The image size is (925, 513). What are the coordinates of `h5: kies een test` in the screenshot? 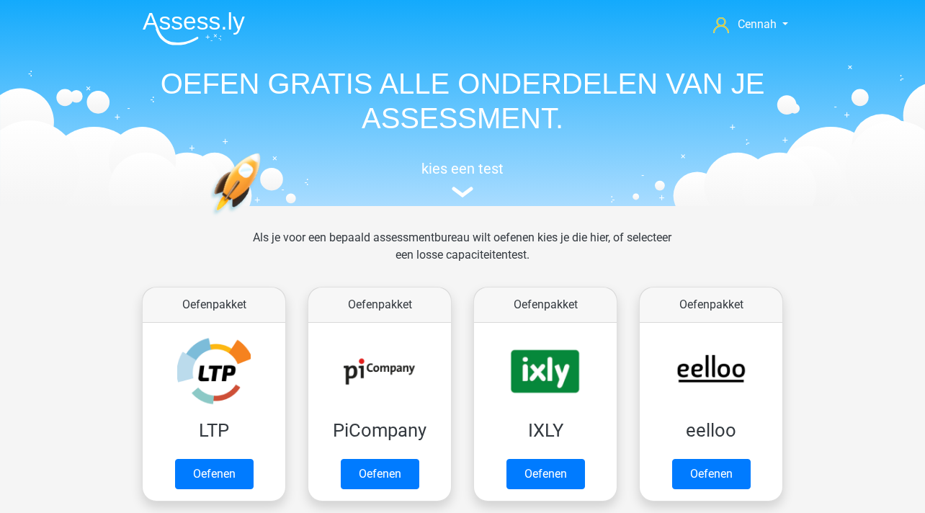 It's located at (463, 169).